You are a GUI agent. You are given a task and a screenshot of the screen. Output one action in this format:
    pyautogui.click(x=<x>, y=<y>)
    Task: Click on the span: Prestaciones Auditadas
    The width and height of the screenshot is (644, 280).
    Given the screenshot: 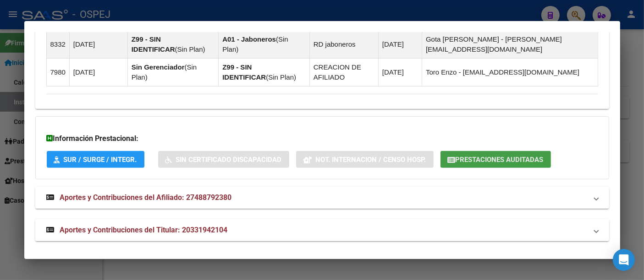 What is the action you would take?
    pyautogui.click(x=500, y=160)
    